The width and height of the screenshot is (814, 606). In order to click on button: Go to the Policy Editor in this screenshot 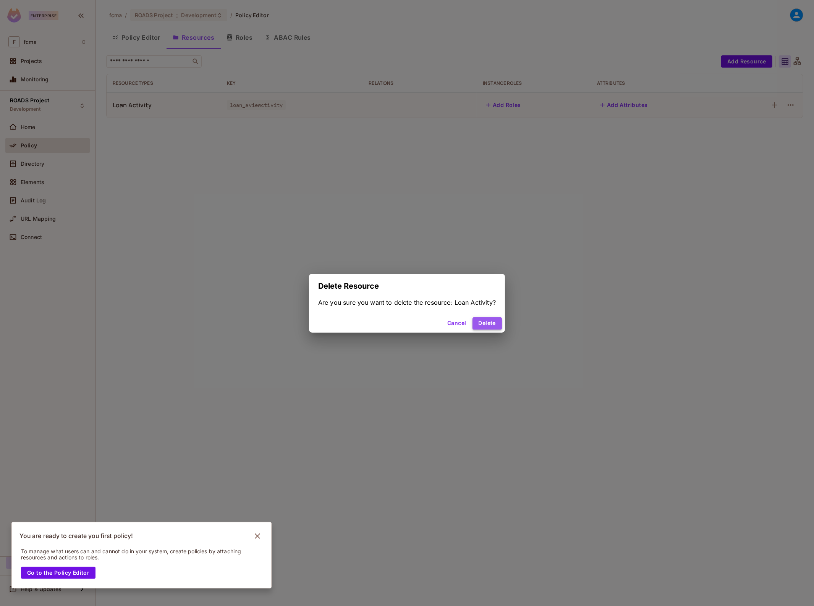, I will do `click(58, 573)`.